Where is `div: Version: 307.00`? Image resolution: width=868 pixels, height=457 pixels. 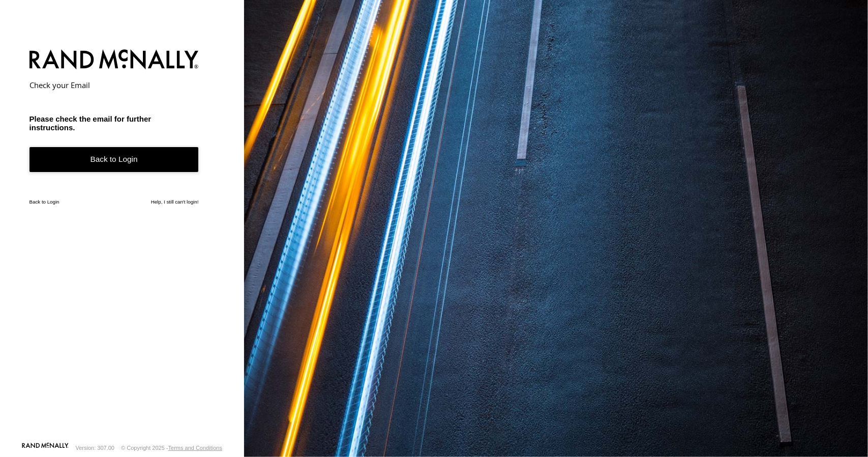
div: Version: 307.00 is located at coordinates (95, 448).